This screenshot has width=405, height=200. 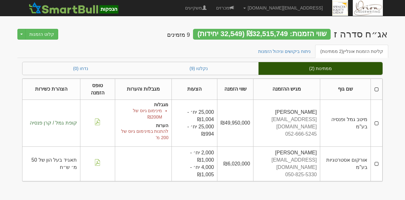 What do you see at coordinates (199, 68) in the screenshot?
I see `a: נקלטו (9)` at bounding box center [199, 68].